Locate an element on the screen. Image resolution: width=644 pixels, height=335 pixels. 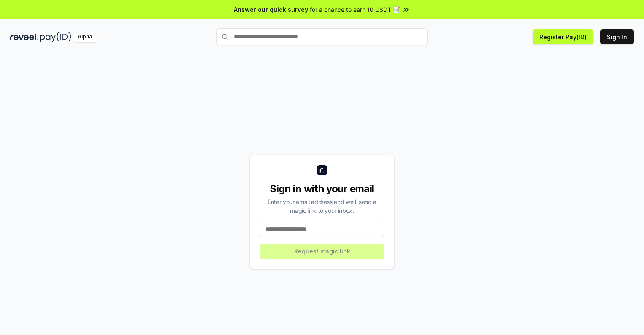
img: pay_id is located at coordinates (56, 37).